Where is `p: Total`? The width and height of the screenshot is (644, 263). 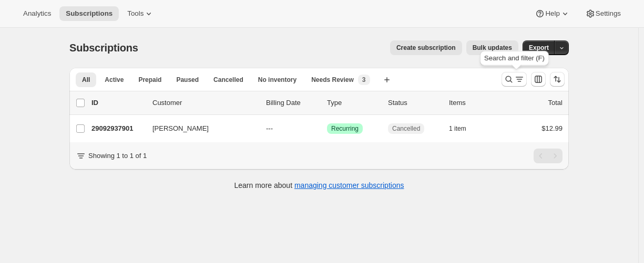
p: Total is located at coordinates (555, 103).